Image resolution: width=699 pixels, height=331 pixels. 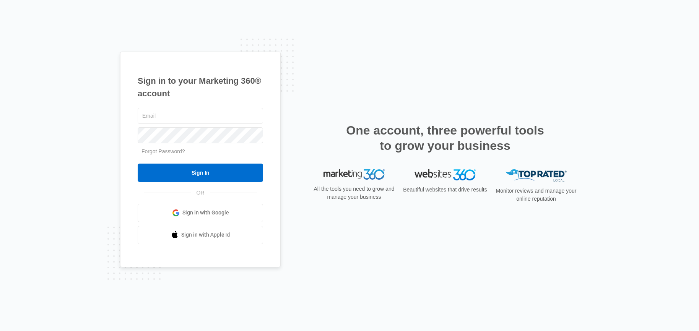 What do you see at coordinates (354, 193) in the screenshot?
I see `p: All the tools you need to grow and manage your business` at bounding box center [354, 193].